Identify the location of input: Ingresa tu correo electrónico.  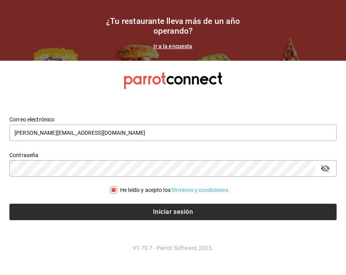
(173, 133).